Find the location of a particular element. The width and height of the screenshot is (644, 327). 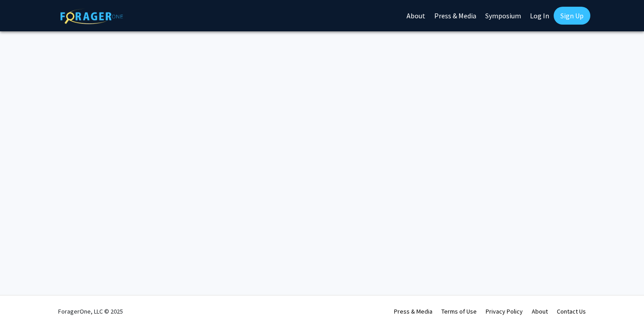

a: About is located at coordinates (540, 311).